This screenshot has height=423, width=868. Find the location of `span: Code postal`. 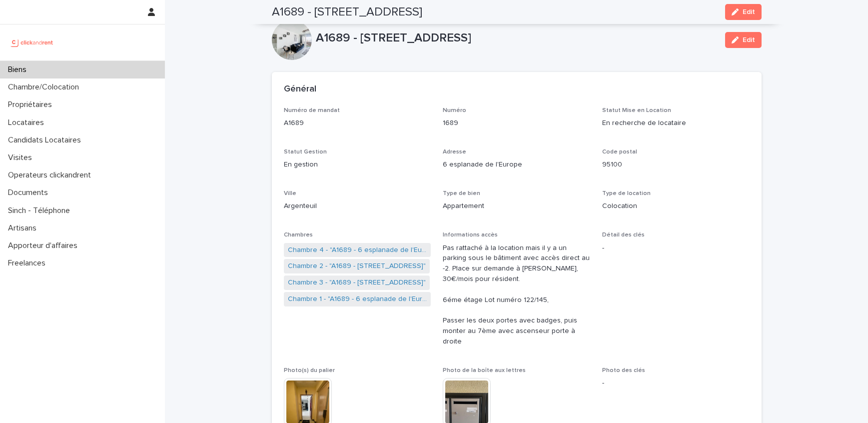

span: Code postal is located at coordinates (620, 152).